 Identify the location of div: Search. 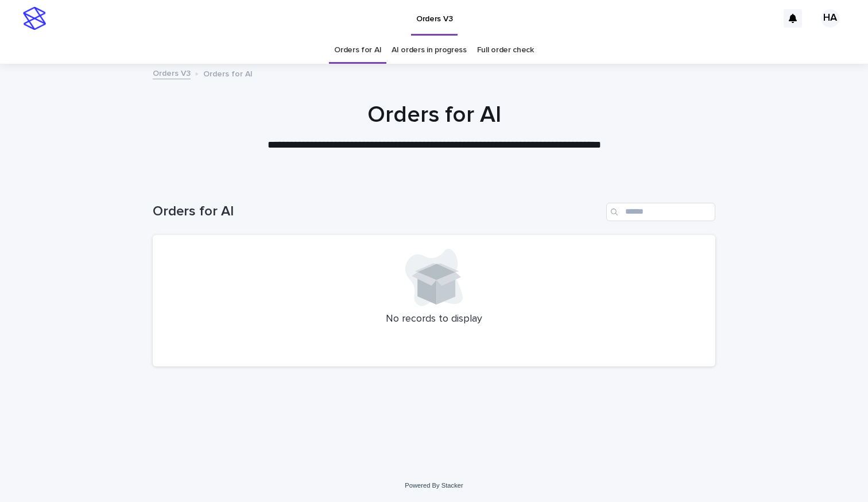
(661, 212).